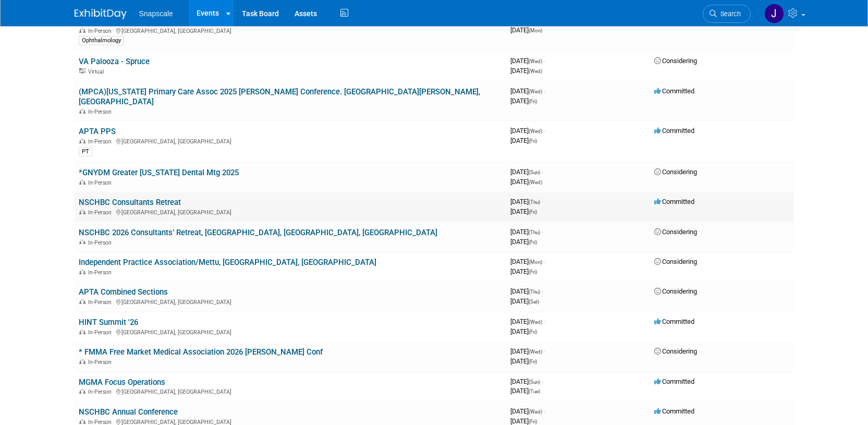 Image resolution: width=868 pixels, height=425 pixels. What do you see at coordinates (534, 391) in the screenshot?
I see `span: (Tue)` at bounding box center [534, 391].